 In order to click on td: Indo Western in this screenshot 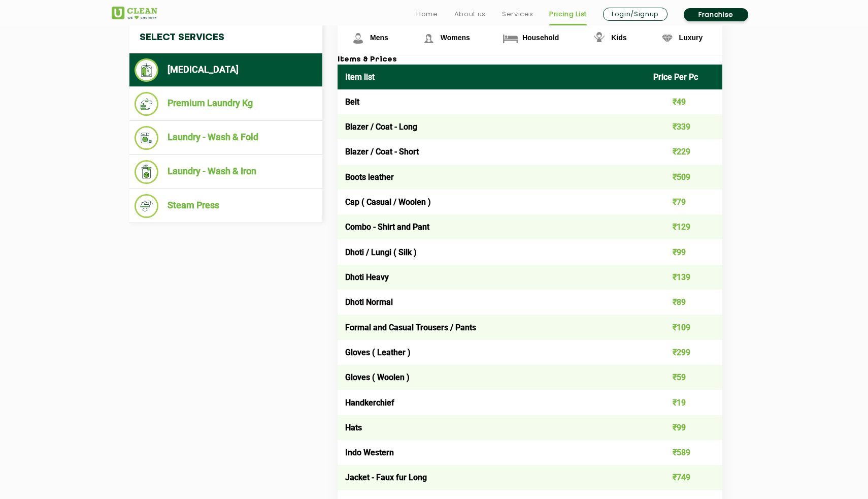, I will do `click(492, 452)`.